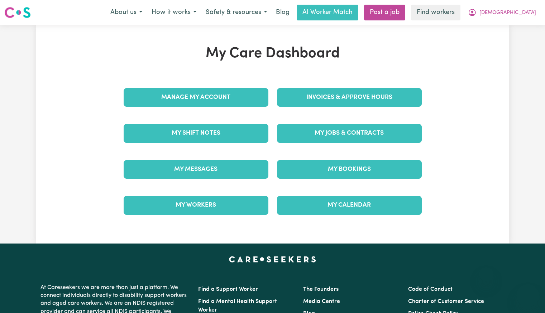  What do you see at coordinates (237, 306) in the screenshot?
I see `a: Find a Mental Health Support Worker` at bounding box center [237, 306].